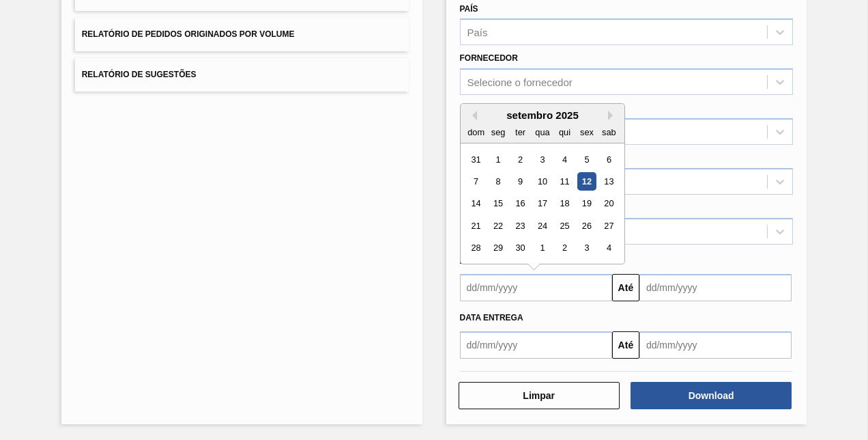 Image resolution: width=868 pixels, height=440 pixels. I want to click on div: Choose terça-feira, 2 de setembro de 2025, so click(520, 159).